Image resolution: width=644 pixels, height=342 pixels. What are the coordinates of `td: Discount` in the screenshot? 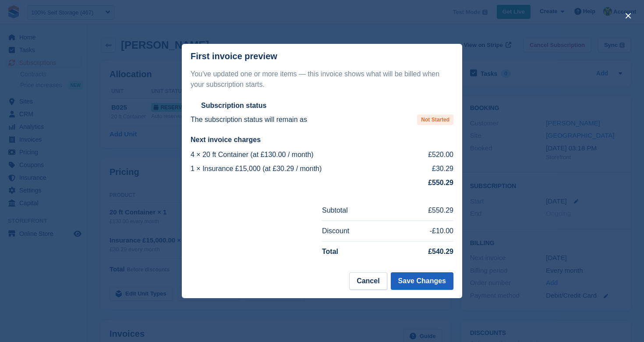 It's located at (356, 231).